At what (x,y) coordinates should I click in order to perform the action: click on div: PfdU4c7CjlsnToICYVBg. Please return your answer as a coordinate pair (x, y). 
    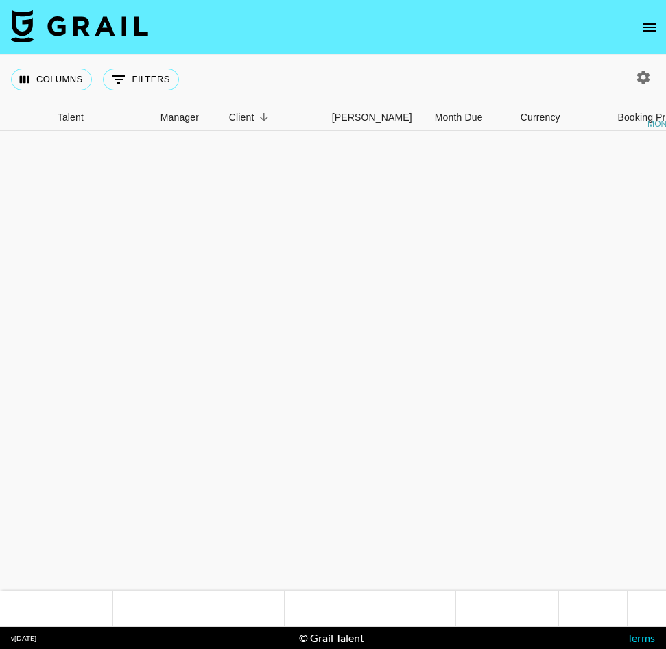
    Looking at the image, I should click on (172, 603).